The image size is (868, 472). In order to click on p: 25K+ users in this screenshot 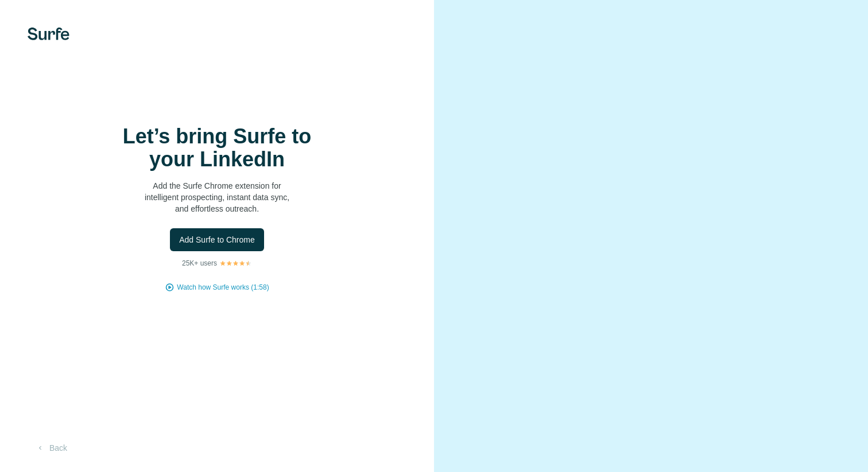, I will do `click(199, 263)`.